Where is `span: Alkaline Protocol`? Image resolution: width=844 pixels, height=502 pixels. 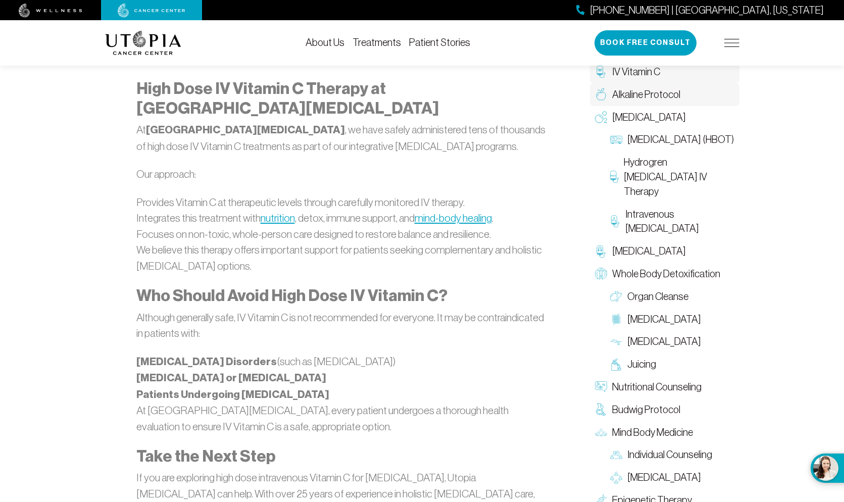
span: Alkaline Protocol is located at coordinates (646, 94).